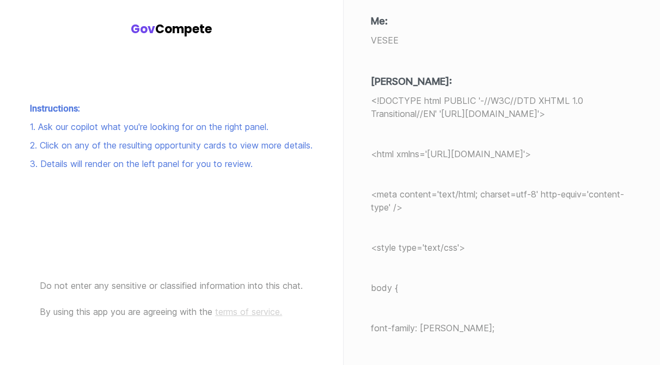  What do you see at coordinates (502, 248) in the screenshot?
I see `p: <style type='text/css'>` at bounding box center [502, 248].